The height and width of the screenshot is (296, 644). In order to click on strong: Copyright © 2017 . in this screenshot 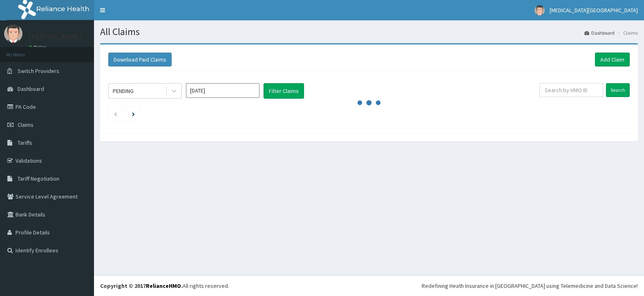, I will do `click(141, 286)`.